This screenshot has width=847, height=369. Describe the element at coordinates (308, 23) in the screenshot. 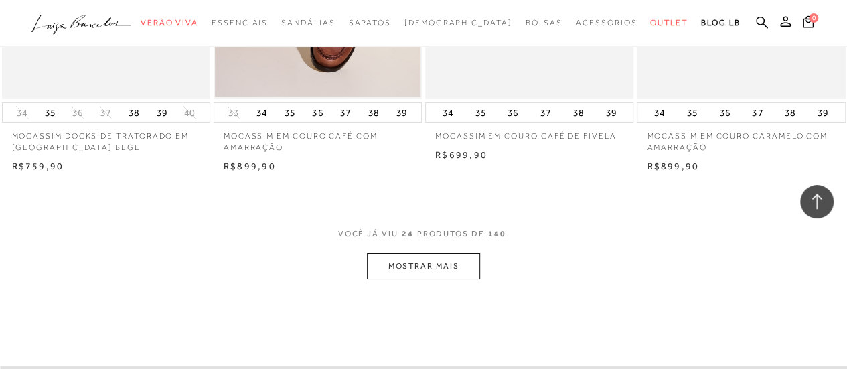

I see `span: Sandálias` at that location.